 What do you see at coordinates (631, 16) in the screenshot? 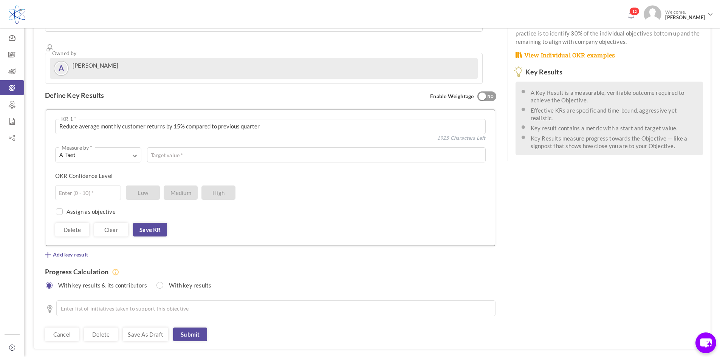
I see `a: Notifications` at bounding box center [631, 16].